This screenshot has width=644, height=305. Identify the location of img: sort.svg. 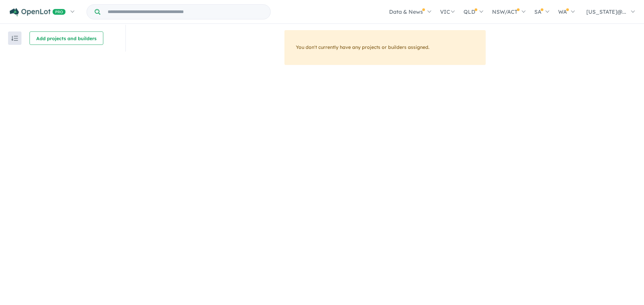
(15, 38).